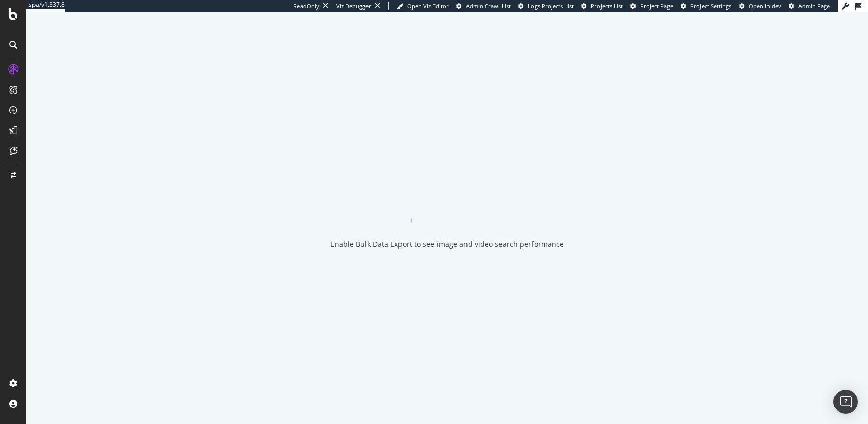  Describe the element at coordinates (428, 6) in the screenshot. I see `span: Open Viz Editor` at that location.